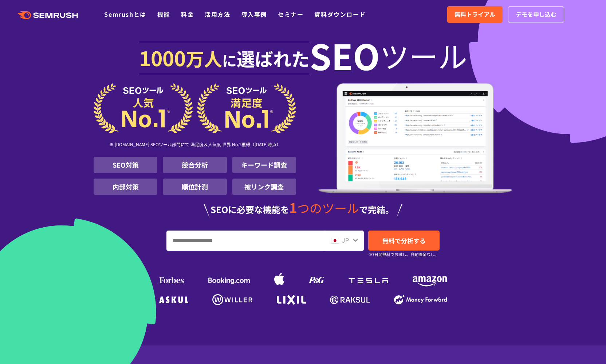 The height and width of the screenshot is (364, 606). What do you see at coordinates (290, 14) in the screenshot?
I see `a: セミナー` at bounding box center [290, 14].